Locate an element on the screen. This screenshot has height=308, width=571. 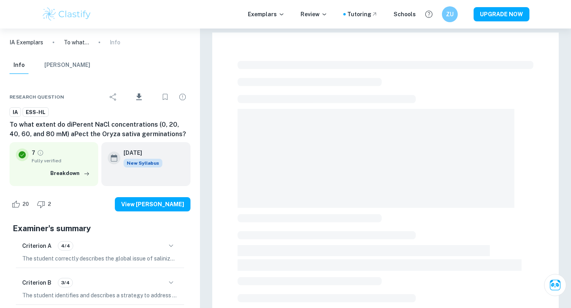
a: Tutoring is located at coordinates (362, 14).